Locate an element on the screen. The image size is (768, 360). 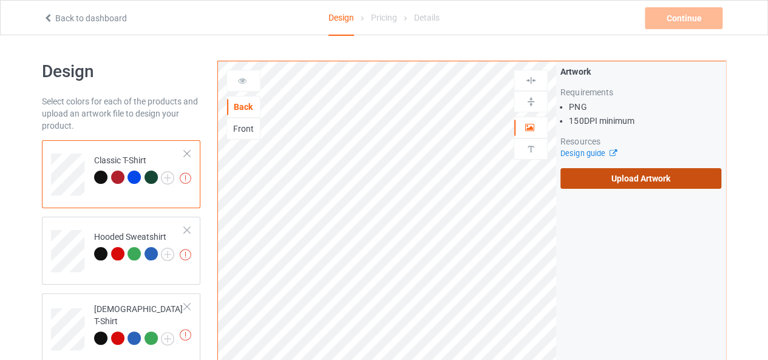
a: Back to dashboard is located at coordinates (85, 18).